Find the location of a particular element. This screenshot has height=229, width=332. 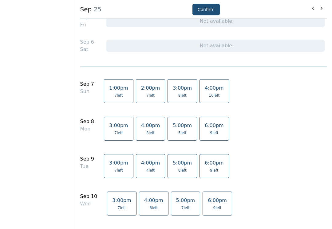

span: 2:00pm is located at coordinates (150, 88).